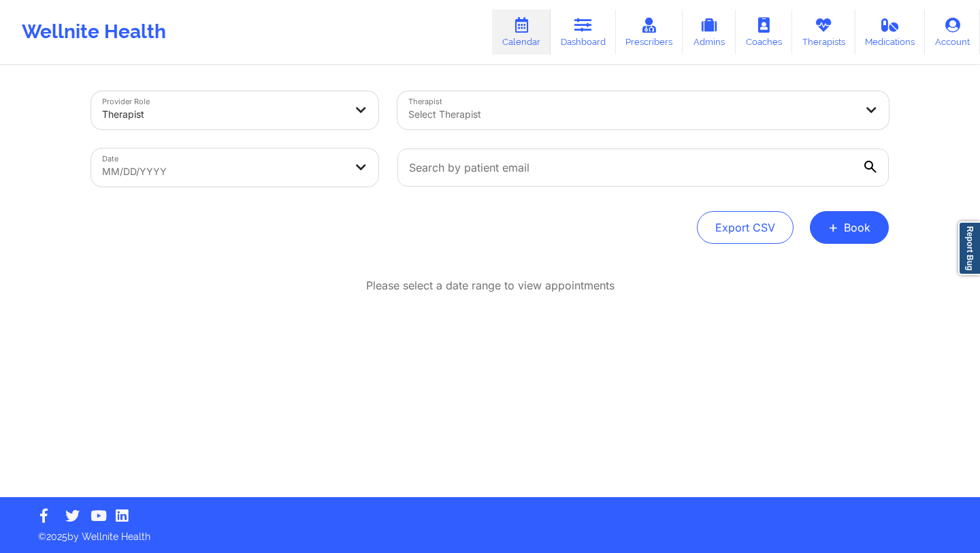  Describe the element at coordinates (850, 227) in the screenshot. I see `button: +Book` at that location.